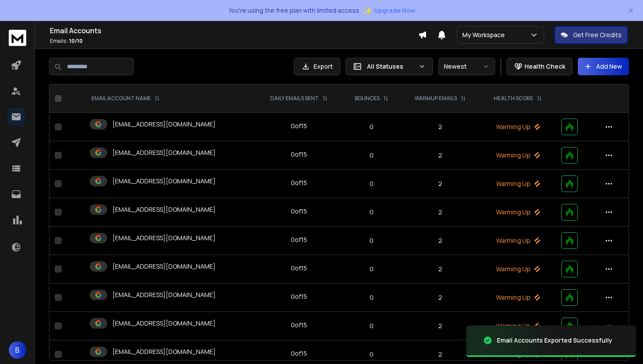  Describe the element at coordinates (436, 99) in the screenshot. I see `p: WARMUP EMAILS` at that location.